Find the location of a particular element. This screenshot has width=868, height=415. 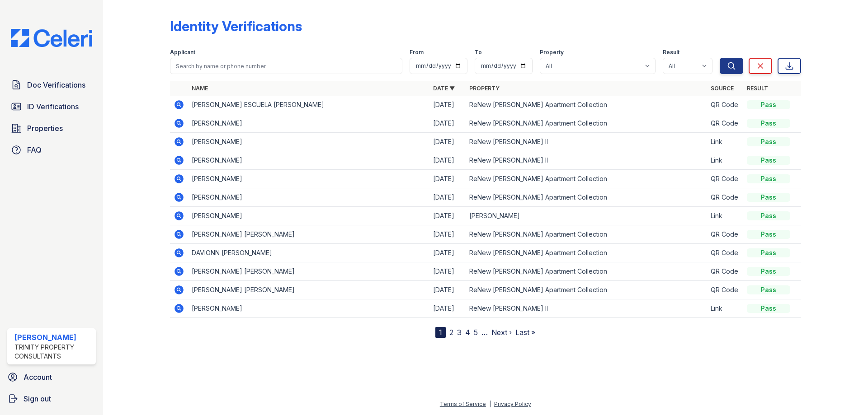

a: Properties is located at coordinates (51, 128).